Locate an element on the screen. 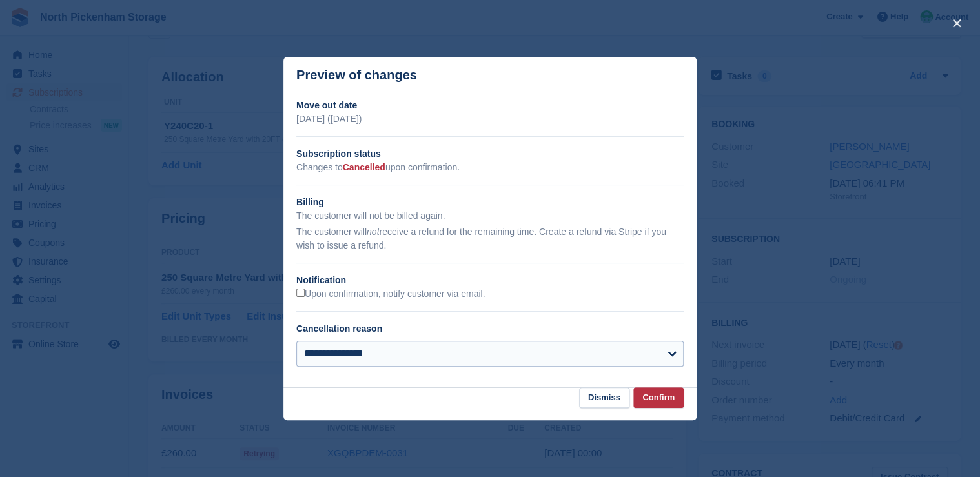 This screenshot has height=477, width=980. h2: Move out date is located at coordinates (490, 105).